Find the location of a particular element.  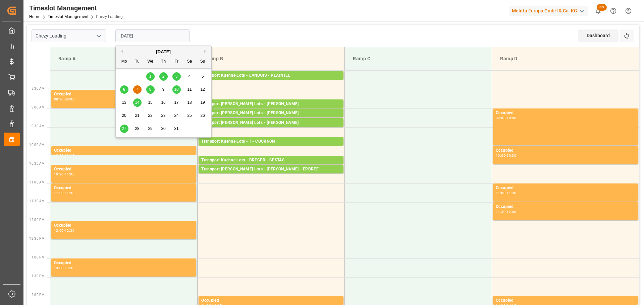

div: Mo is located at coordinates (124, 61).